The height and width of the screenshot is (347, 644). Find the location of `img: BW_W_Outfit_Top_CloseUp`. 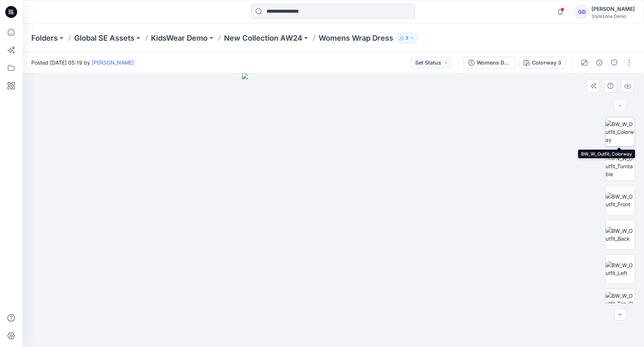

img: BW_W_Outfit_Top_CloseUp is located at coordinates (620, 303).